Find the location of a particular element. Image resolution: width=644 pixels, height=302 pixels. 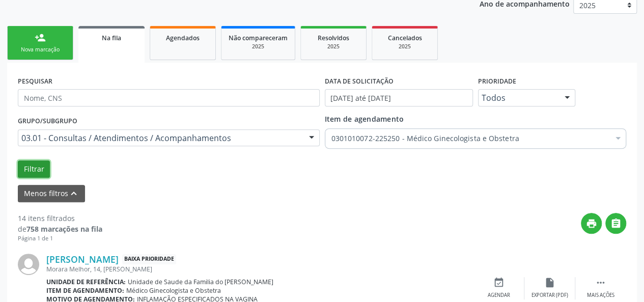

div: Mais ações is located at coordinates (601, 295).